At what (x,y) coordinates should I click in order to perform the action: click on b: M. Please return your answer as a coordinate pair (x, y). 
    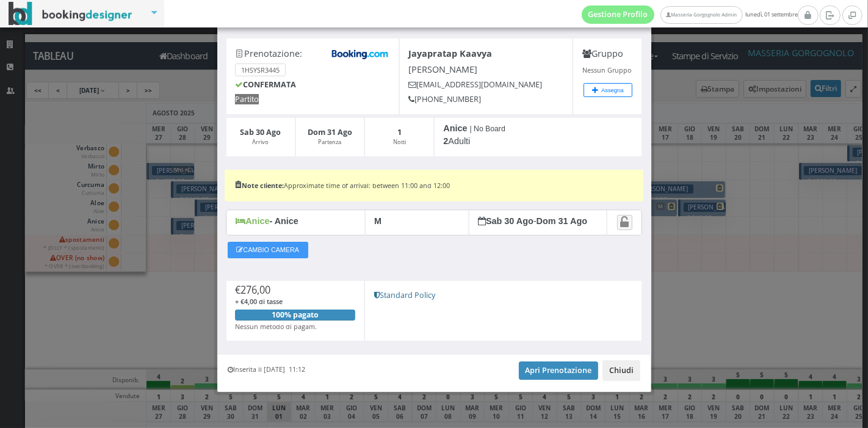
    Looking at the image, I should click on (378, 220).